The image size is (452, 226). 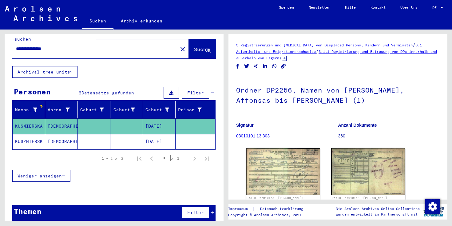 What do you see at coordinates (113, 158) in the screenshot?
I see `div: 1 – 2 of 2` at bounding box center [113, 158].